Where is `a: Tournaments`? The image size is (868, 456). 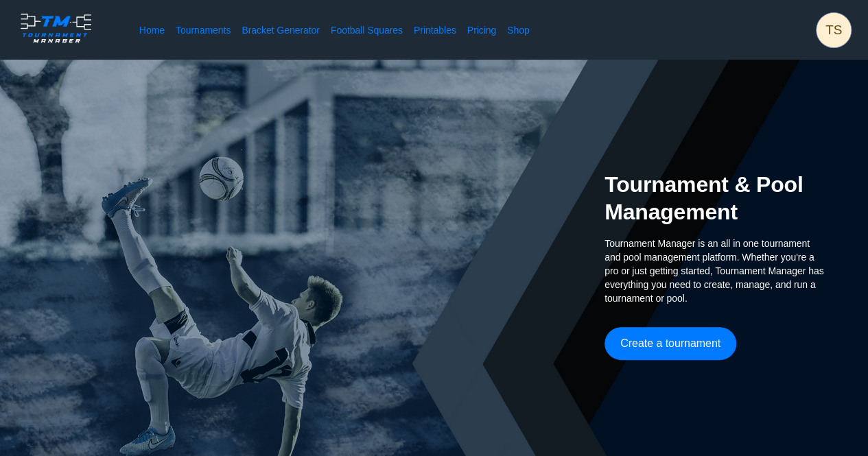 a: Tournaments is located at coordinates (203, 30).